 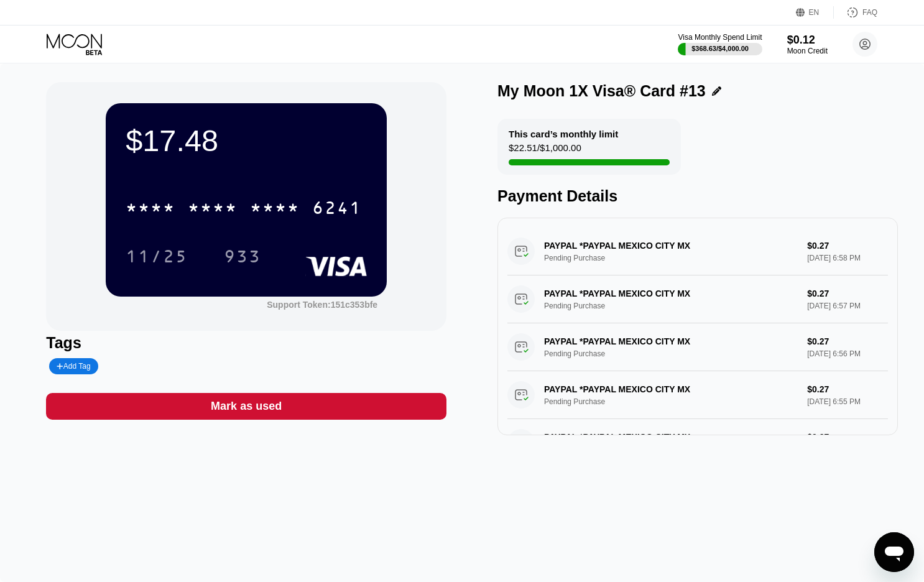 What do you see at coordinates (323, 304) in the screenshot?
I see `div: Support Token:151c353bfe` at bounding box center [323, 304].